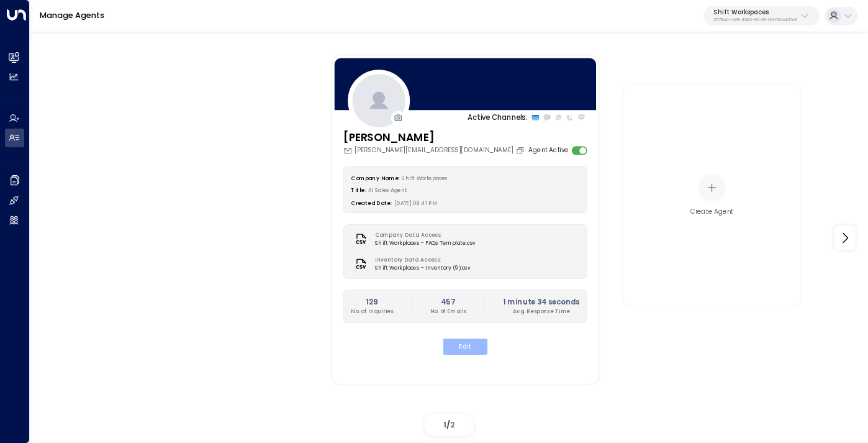 This screenshot has height=443, width=868. Describe the element at coordinates (425, 243) in the screenshot. I see `span: Shift Workplaces - FAQs Template.csv` at that location.